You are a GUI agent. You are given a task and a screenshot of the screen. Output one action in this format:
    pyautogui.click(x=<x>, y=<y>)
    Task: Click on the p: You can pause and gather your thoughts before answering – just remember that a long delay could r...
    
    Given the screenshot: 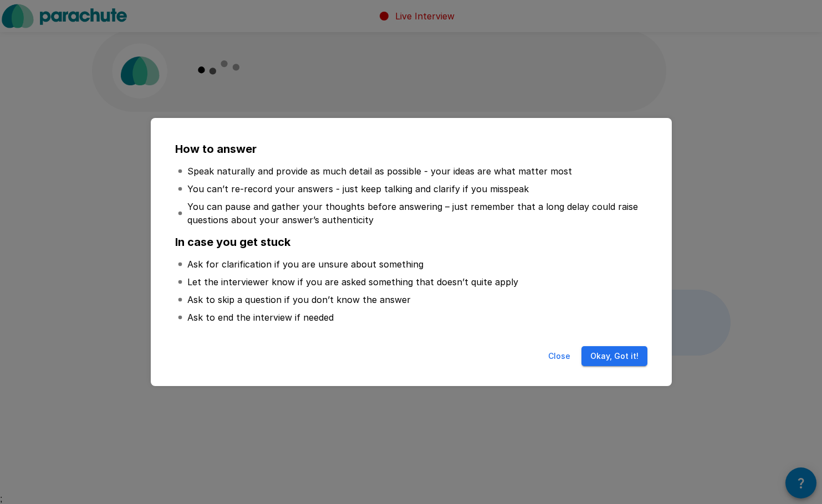 What is the action you would take?
    pyautogui.click(x=416, y=213)
    